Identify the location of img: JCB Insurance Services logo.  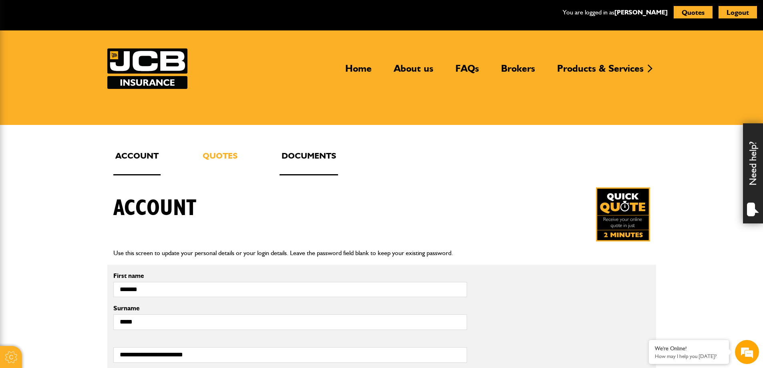
(147, 69).